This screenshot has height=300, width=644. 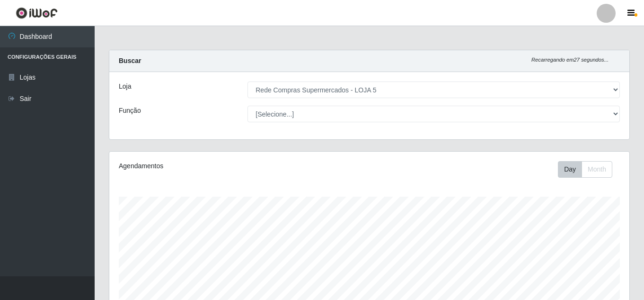 I want to click on button: Day, so click(x=570, y=169).